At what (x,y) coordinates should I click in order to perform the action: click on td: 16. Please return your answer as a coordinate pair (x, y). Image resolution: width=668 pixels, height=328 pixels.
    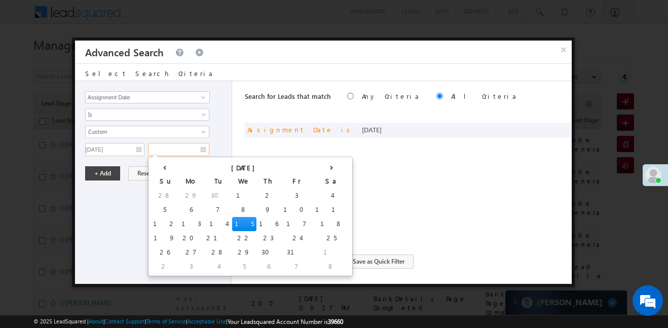
    Looking at the image, I should click on (269, 224).